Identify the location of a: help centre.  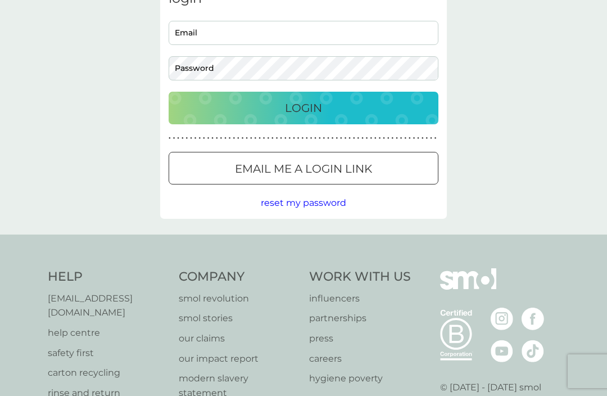
(107, 333).